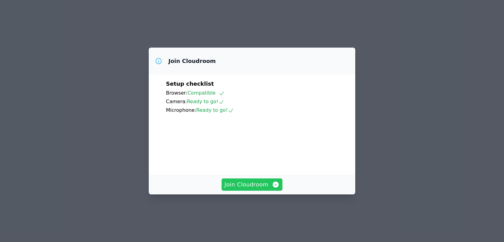 The width and height of the screenshot is (504, 242). Describe the element at coordinates (176, 101) in the screenshot. I see `span: Camera:` at that location.